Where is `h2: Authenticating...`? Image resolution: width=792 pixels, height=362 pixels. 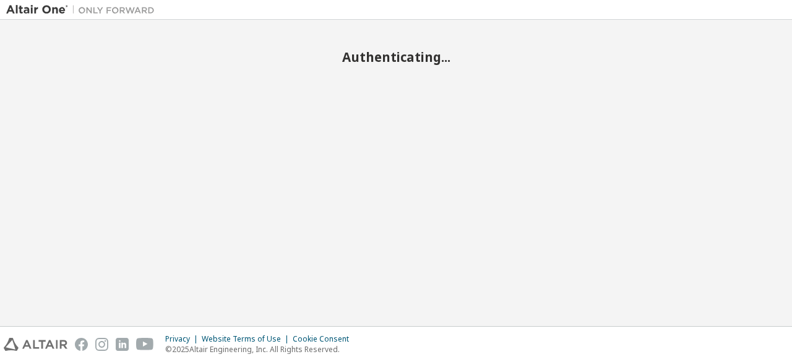 h2: Authenticating... is located at coordinates (396, 57).